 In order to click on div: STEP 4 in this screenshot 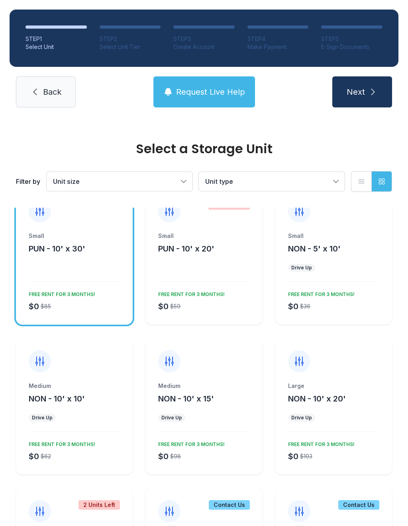, I will do `click(278, 39)`.